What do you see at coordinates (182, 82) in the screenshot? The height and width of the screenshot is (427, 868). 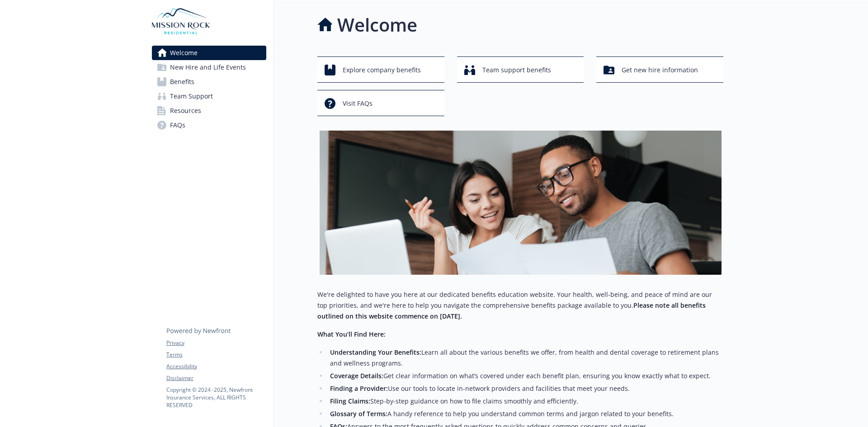 I see `span: Benefits` at bounding box center [182, 82].